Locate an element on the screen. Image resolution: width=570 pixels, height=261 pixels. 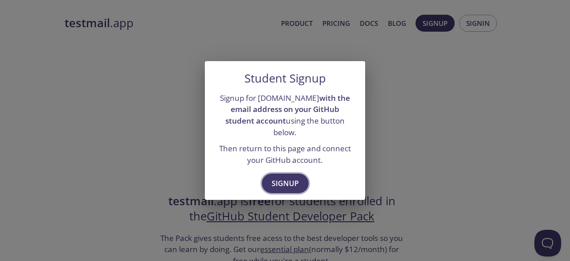
p: Then return to this page and connect your GitHub account. is located at coordinates (285, 154).